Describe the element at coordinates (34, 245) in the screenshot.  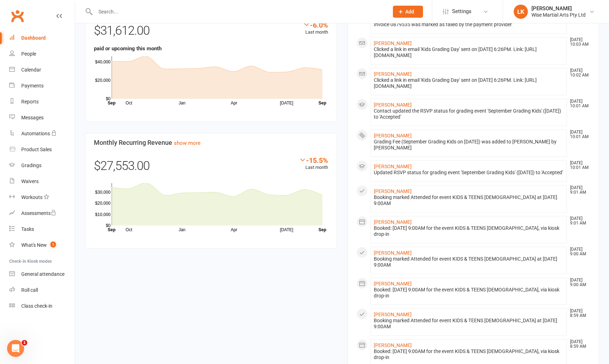
I see `div: What's New` at that location.